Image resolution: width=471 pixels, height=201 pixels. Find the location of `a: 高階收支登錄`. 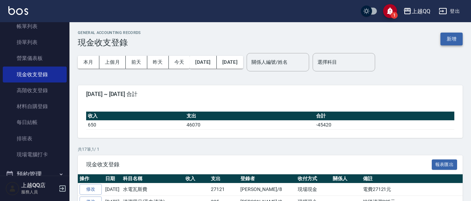

a: 高階收支登錄 is located at coordinates (35, 91).